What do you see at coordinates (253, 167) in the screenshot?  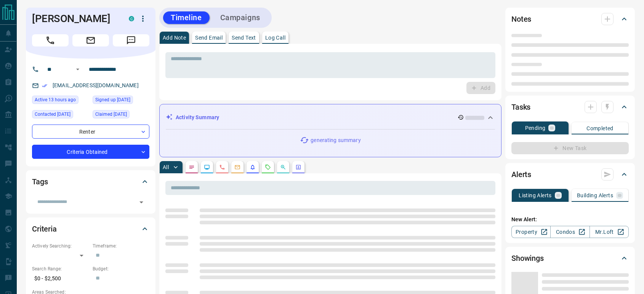 I see `svg: Listing Alerts` at bounding box center [253, 167].